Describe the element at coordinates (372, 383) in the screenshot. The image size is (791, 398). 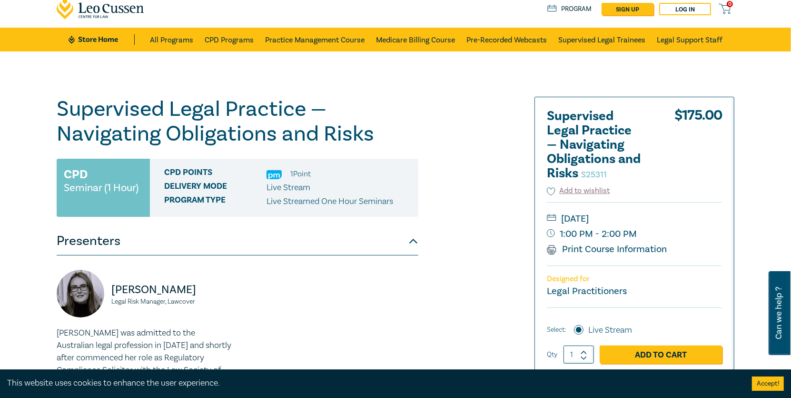
I see `div: This website uses cookies to enhance the user experience.` at that location.